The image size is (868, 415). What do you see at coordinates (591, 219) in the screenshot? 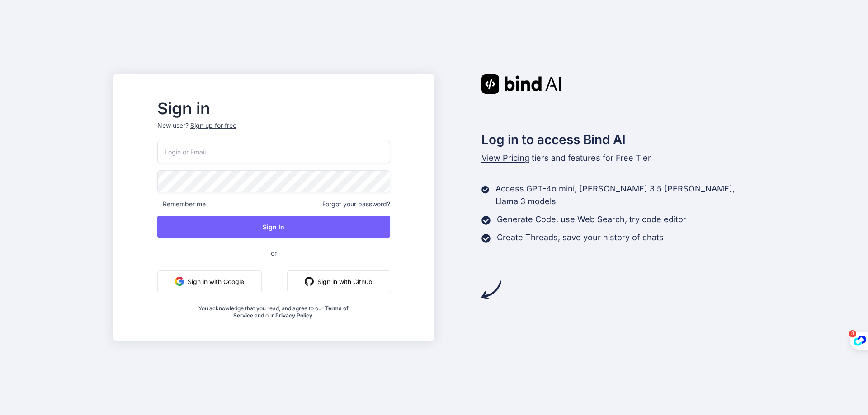
I see `p: Generate Code, use Web Search, try code editor` at bounding box center [591, 219].